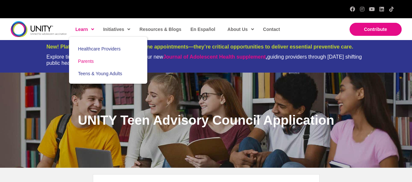  I want to click on a: Contact, so click(271, 29).